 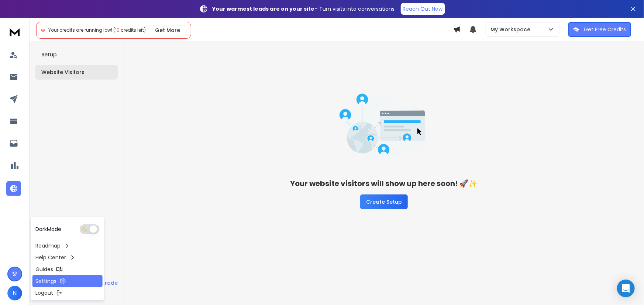 What do you see at coordinates (423, 9) in the screenshot?
I see `a: Reach Out Now` at bounding box center [423, 9].